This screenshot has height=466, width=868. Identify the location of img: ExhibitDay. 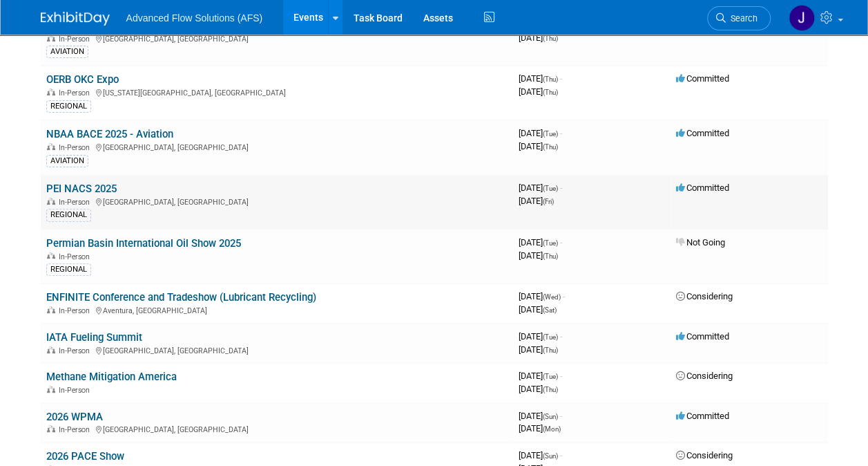
(75, 19).